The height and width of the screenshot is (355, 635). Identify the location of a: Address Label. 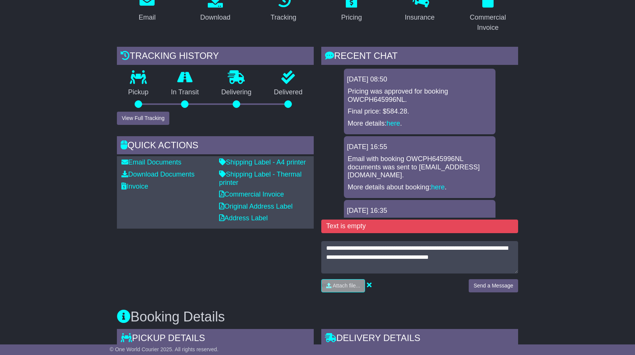
(243, 218).